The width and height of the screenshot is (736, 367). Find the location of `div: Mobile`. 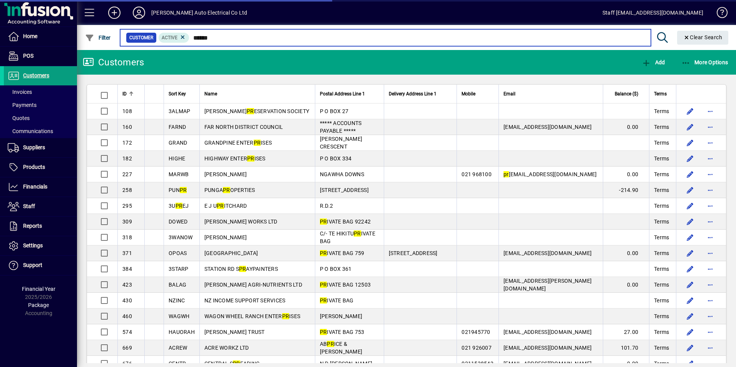

div: Mobile is located at coordinates (478, 94).